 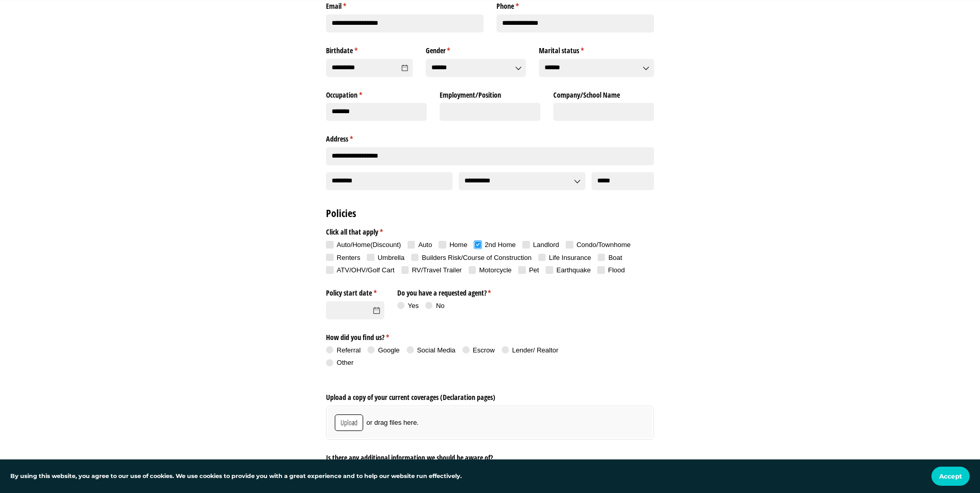 What do you see at coordinates (389, 350) in the screenshot?
I see `span: Google` at bounding box center [389, 350].